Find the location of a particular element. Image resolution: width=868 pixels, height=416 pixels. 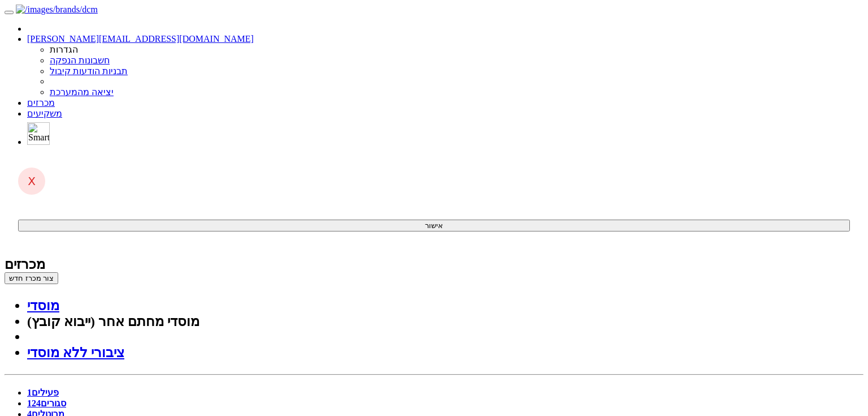

li: הגדרות is located at coordinates (457, 50).